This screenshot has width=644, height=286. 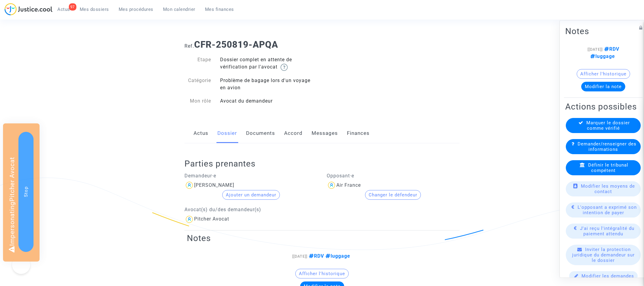 I want to click on span: Marquer le dossier comme vérifié, so click(x=608, y=126).